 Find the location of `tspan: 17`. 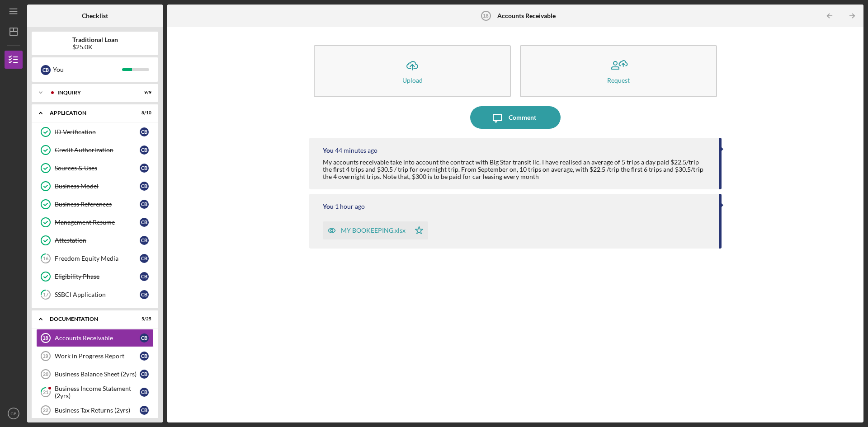

tspan: 17 is located at coordinates (46, 295).